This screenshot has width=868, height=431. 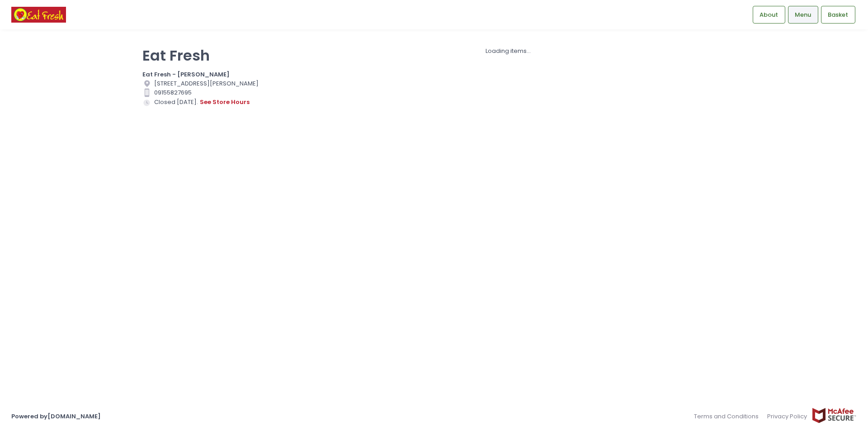 I want to click on span: Basket, so click(x=837, y=15).